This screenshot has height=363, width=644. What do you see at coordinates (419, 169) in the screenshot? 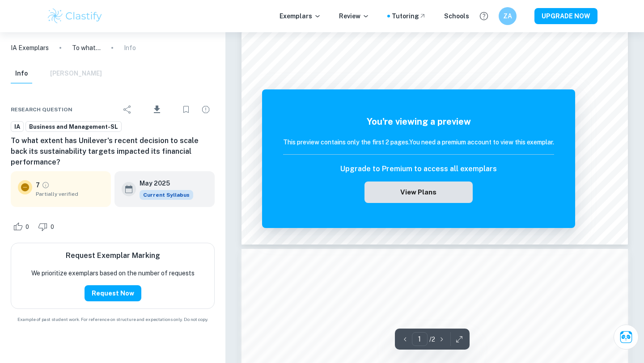
I see `h6: Upgrade to Premium to access all exemplars` at bounding box center [419, 169].